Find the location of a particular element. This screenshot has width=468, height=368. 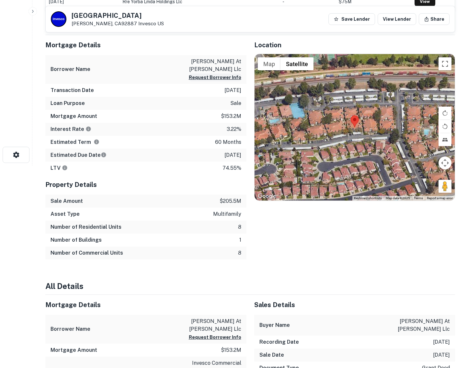

button: Drag Pegman onto the map to open Street View is located at coordinates (445, 186).